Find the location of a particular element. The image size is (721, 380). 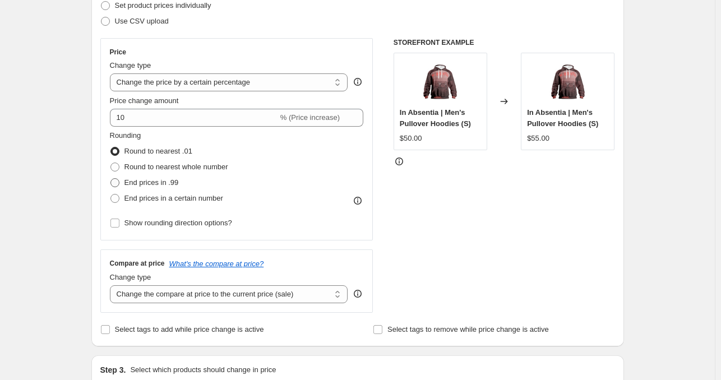

span: Round to nearest whole number is located at coordinates (176, 166).